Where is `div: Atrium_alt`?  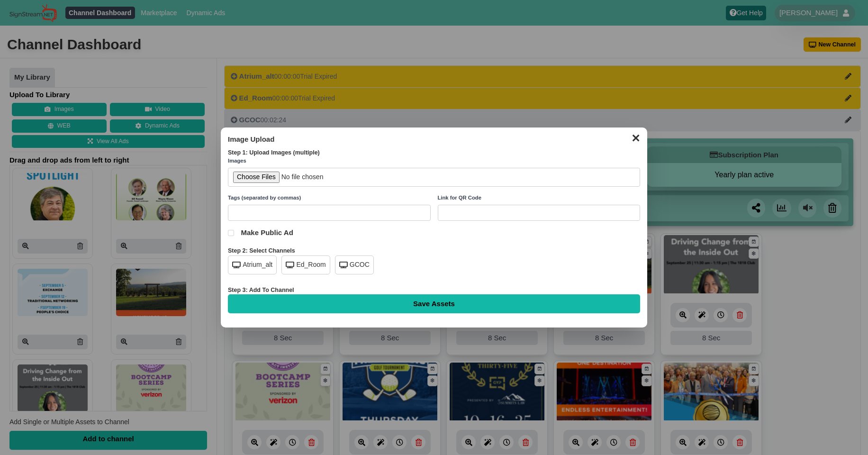
div: Atrium_alt is located at coordinates (252, 265).